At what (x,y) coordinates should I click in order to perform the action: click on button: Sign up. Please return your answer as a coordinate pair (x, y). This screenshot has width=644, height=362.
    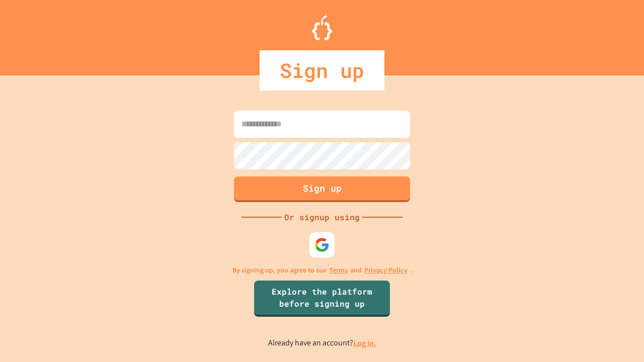
    Looking at the image, I should click on (322, 189).